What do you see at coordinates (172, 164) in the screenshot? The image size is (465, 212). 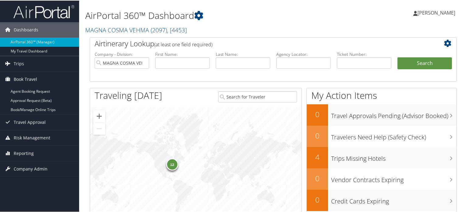 I see `div: 12` at bounding box center [172, 164].